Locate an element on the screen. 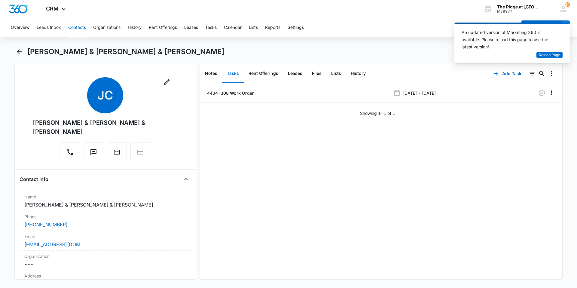 This screenshot has width=577, height=288. p: 4404-308 Work Order is located at coordinates (230, 93).